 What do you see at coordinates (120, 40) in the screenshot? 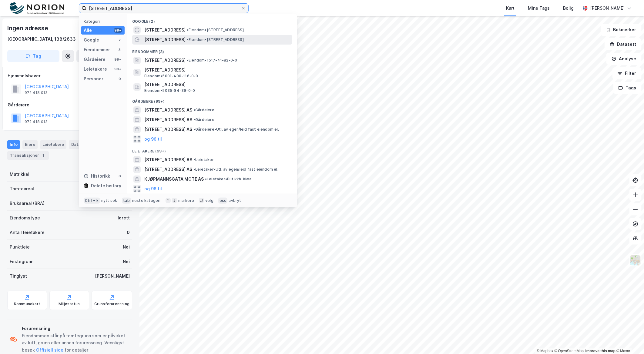
I see `div: 2` at bounding box center [120, 40].